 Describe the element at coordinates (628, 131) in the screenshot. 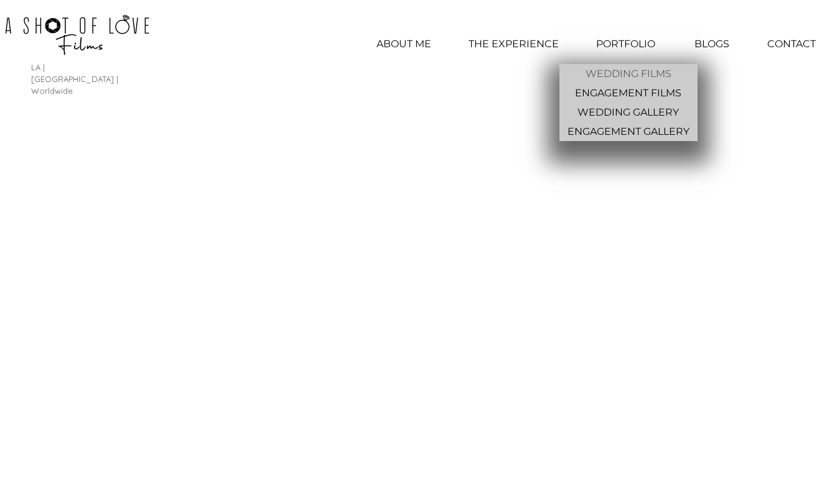

I see `a: ENGAGEMENT GALLERY` at that location.